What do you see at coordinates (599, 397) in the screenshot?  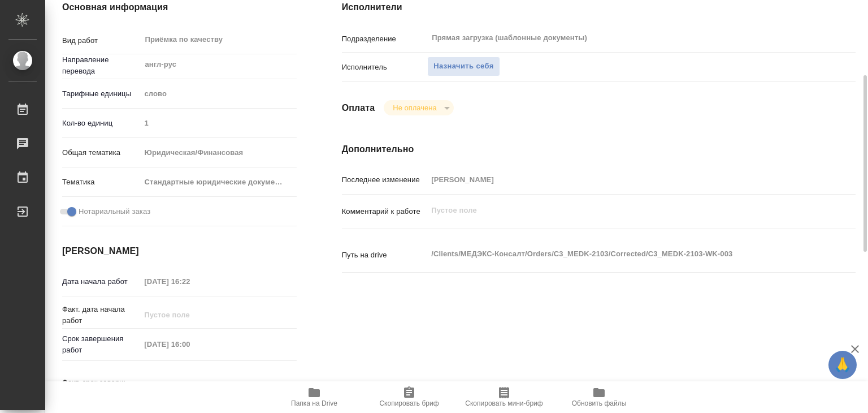 I see `button: Обновить файлы` at bounding box center [599, 397].